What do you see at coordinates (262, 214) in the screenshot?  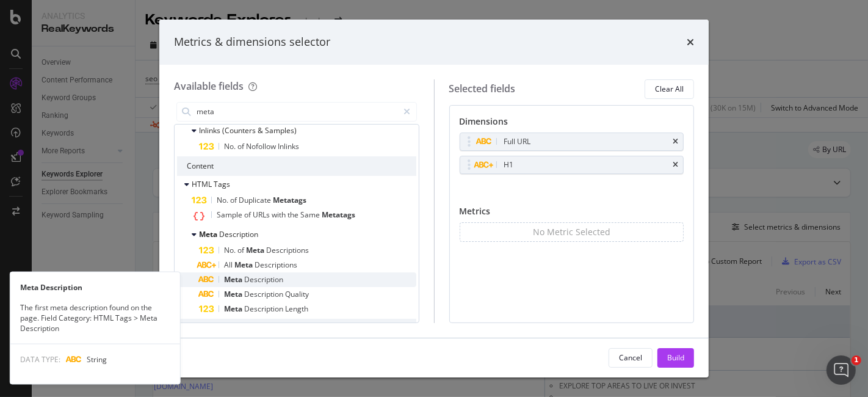 I see `span: URLs` at bounding box center [262, 214].